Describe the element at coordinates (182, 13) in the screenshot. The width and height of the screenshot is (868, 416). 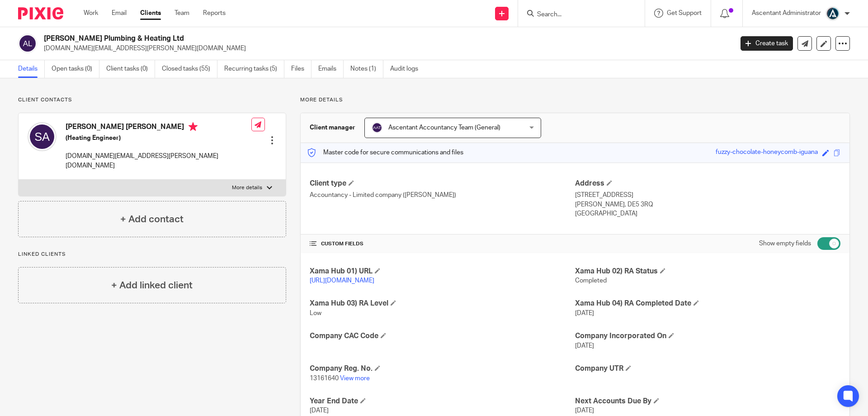
I see `a: Team` at that location.